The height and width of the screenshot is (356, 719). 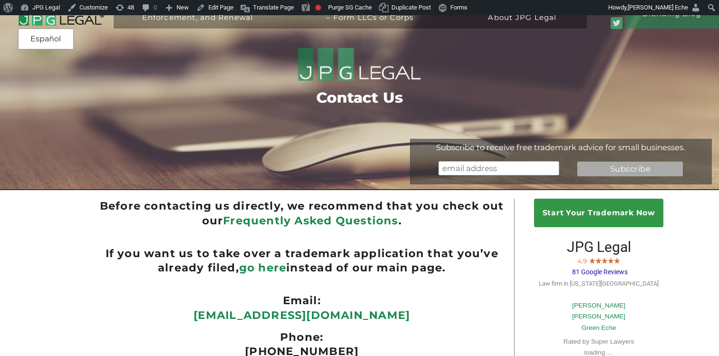 I want to click on span: JPG Legal, so click(x=598, y=247).